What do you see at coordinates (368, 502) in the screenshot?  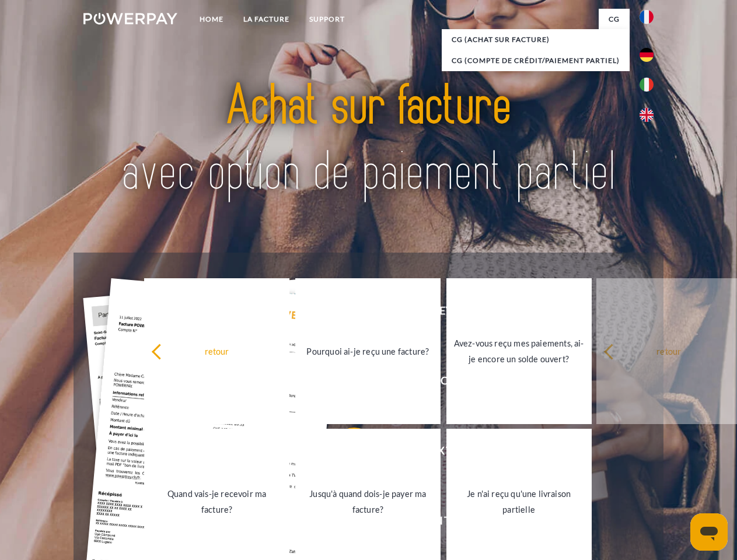 I see `div: Jusqu'à quand dois-je payer ma facture?` at bounding box center [368, 502].